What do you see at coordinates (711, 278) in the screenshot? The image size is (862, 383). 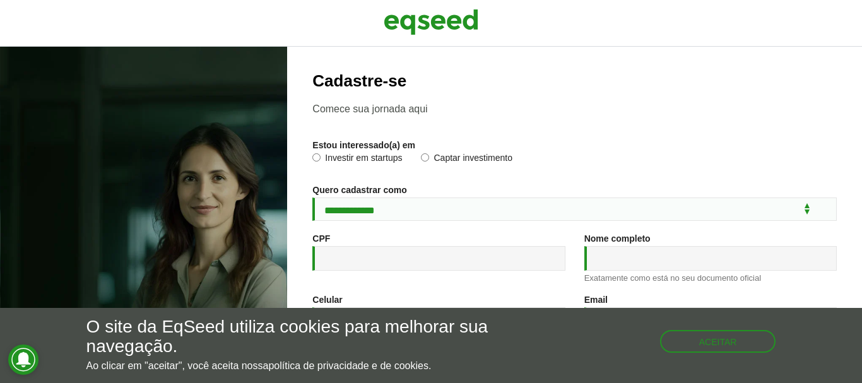 I see `div: Exatamente como está no seu documento oficial` at bounding box center [711, 278].